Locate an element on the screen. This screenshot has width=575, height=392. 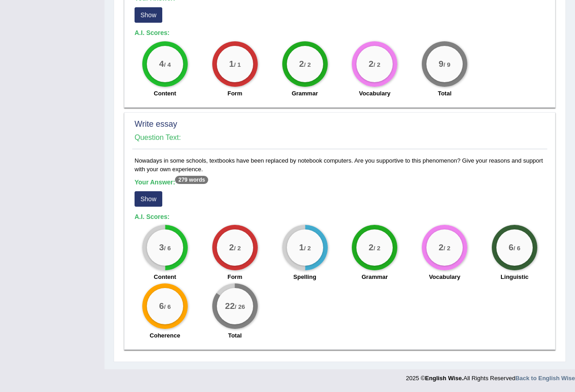
label: Spelling is located at coordinates (305, 277).